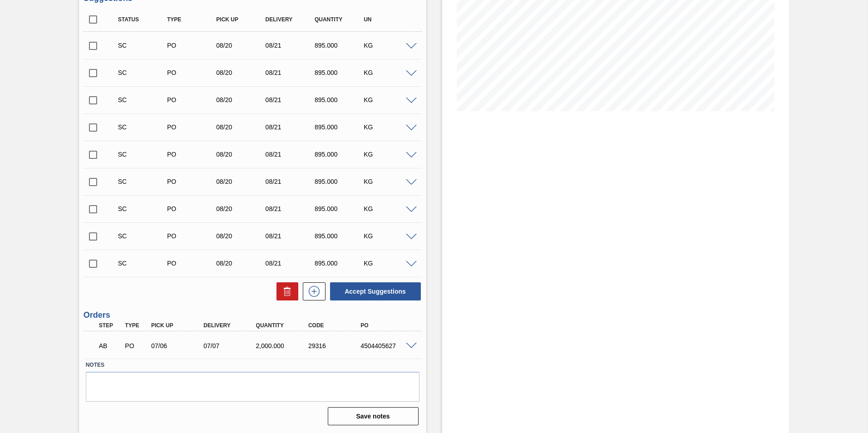 This screenshot has height=433, width=868. What do you see at coordinates (335, 346) in the screenshot?
I see `div: 29316` at bounding box center [335, 346].